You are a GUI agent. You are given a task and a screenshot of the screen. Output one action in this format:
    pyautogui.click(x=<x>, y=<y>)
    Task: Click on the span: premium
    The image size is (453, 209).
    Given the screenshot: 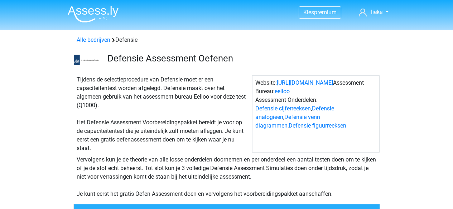 What is the action you would take?
    pyautogui.click(x=325, y=12)
    